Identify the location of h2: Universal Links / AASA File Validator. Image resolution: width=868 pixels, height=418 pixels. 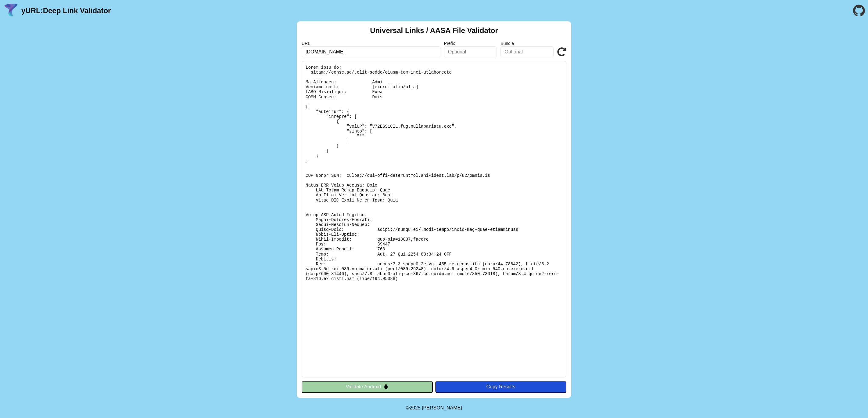
(434, 31).